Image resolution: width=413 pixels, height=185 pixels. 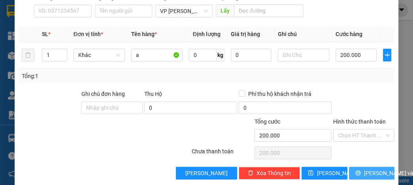 I want to click on span: Cước hàng, so click(x=349, y=34).